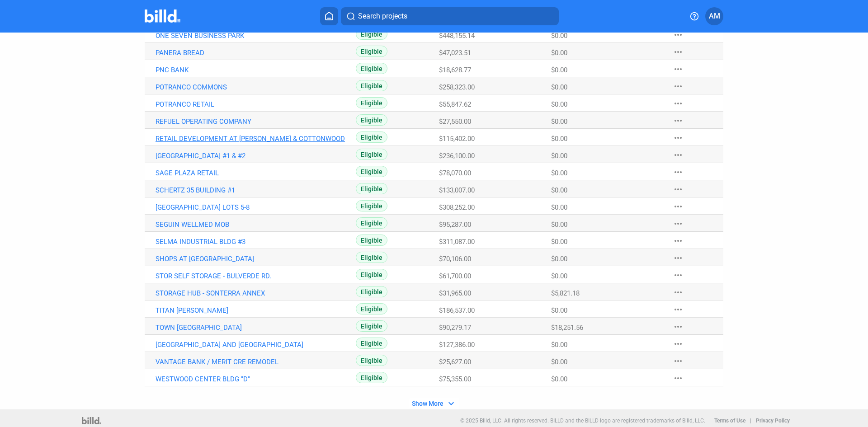  What do you see at coordinates (256, 362) in the screenshot?
I see `a: VANTAGE BANK / MERIT CRE REMODEL` at bounding box center [256, 362].